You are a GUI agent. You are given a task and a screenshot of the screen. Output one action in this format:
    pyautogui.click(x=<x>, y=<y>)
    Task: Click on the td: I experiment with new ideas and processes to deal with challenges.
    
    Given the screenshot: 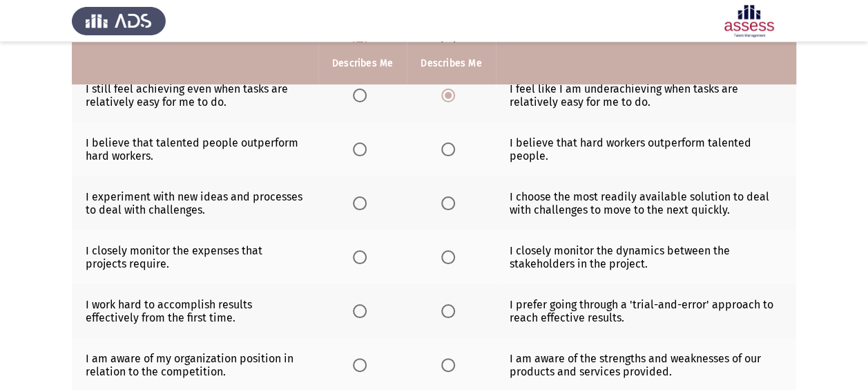 What is the action you would take?
    pyautogui.click(x=195, y=203)
    